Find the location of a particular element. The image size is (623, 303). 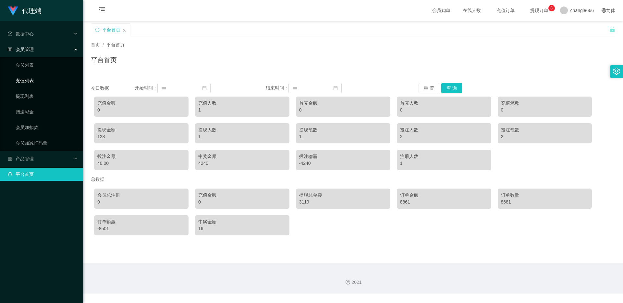

div: 16 is located at coordinates (242, 228).